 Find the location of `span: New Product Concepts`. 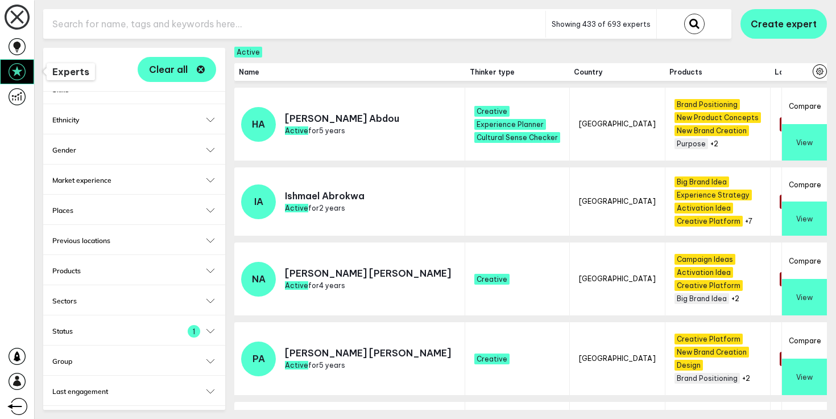

span: New Product Concepts is located at coordinates (718, 117).